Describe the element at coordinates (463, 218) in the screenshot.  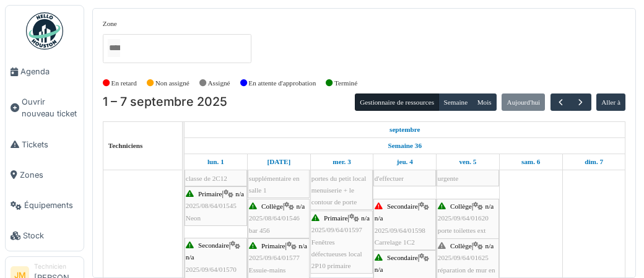
I see `span: 2025/09/64/01620` at that location.